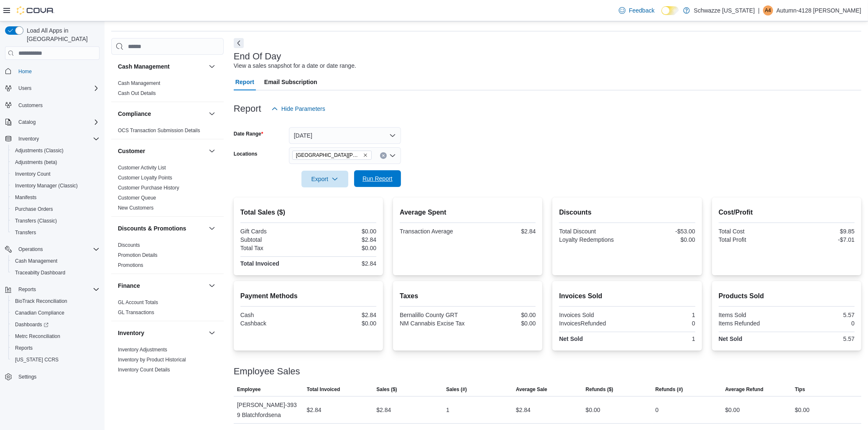 The image size is (868, 430). Describe the element at coordinates (138, 303) in the screenshot. I see `a: GL Account Totals` at that location.